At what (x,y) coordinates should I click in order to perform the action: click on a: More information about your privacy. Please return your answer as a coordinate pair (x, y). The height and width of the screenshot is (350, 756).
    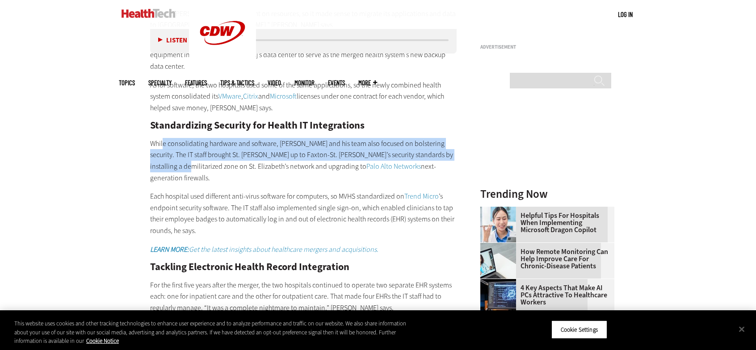
    Looking at the image, I should click on (102, 341).